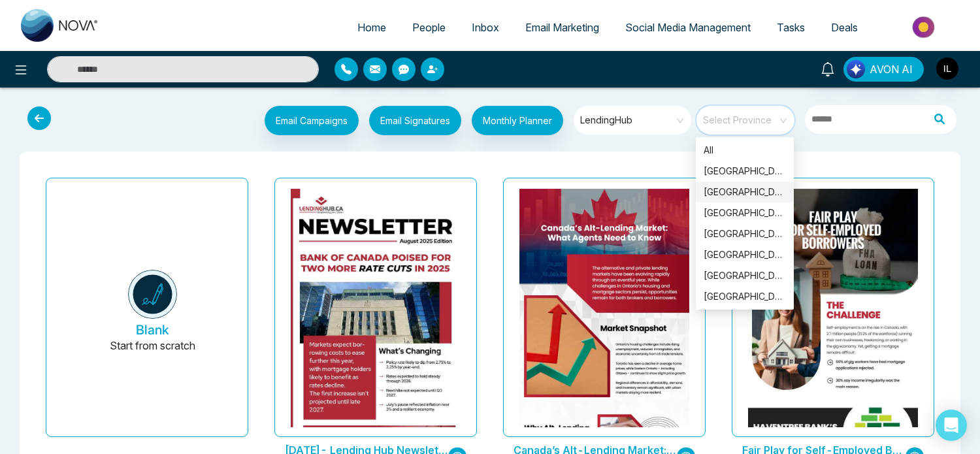 The height and width of the screenshot is (454, 980). What do you see at coordinates (152, 353) in the screenshot?
I see `p: Start from scratch` at bounding box center [152, 353].